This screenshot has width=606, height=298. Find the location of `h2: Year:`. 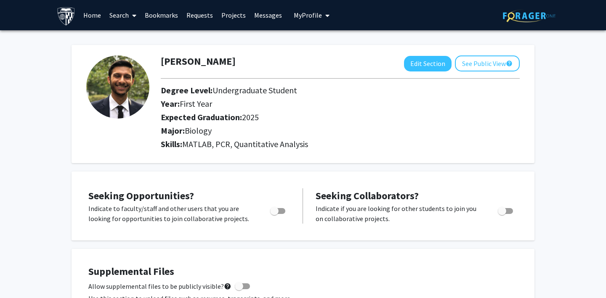

h2: Year: is located at coordinates (316, 104).